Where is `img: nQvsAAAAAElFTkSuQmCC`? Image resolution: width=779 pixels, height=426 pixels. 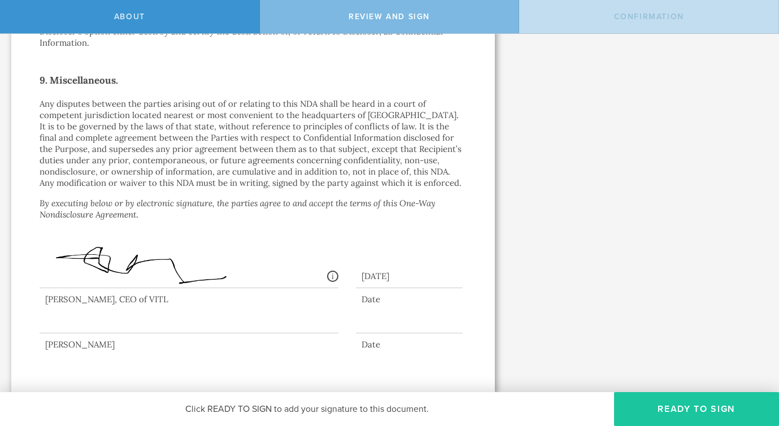
img: nQvsAAAAAElFTkSuQmCC is located at coordinates (146, 263).